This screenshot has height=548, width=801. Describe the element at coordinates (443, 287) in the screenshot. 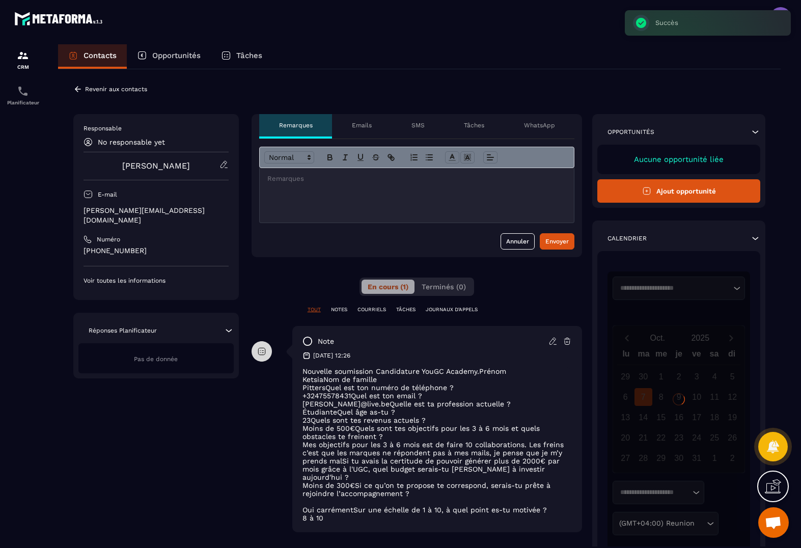

I see `button: Terminés (0)` at that location.